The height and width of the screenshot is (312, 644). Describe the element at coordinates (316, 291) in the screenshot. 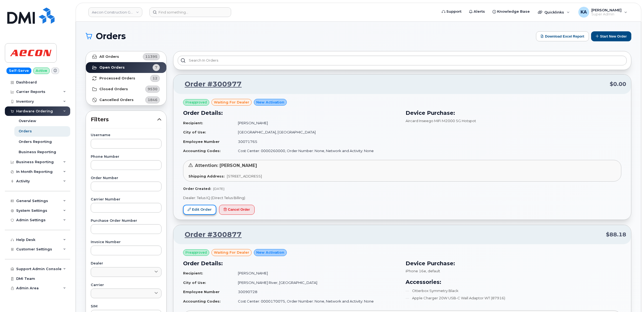

I see `td: 30090728` at that location.